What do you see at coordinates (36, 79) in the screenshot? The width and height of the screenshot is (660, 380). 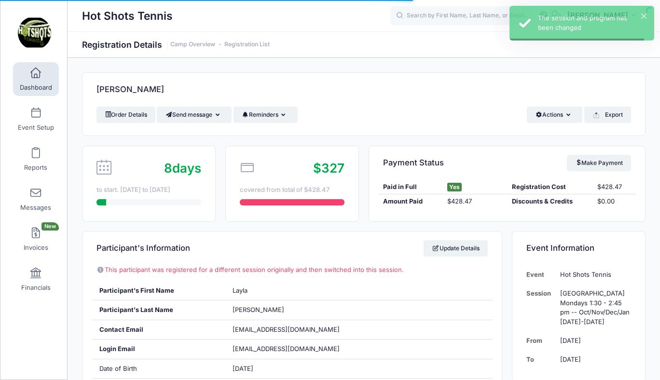 I see `a: Dashboard` at bounding box center [36, 79].